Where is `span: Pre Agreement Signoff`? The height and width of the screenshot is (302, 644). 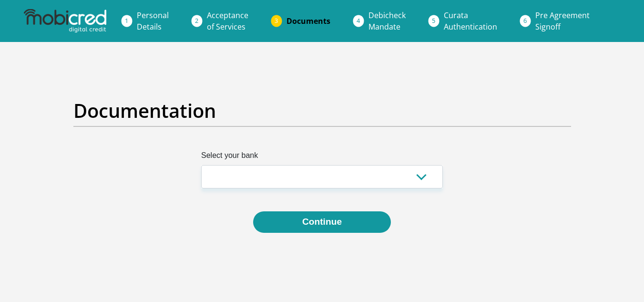
span: Pre Agreement Signoff is located at coordinates (562, 21).